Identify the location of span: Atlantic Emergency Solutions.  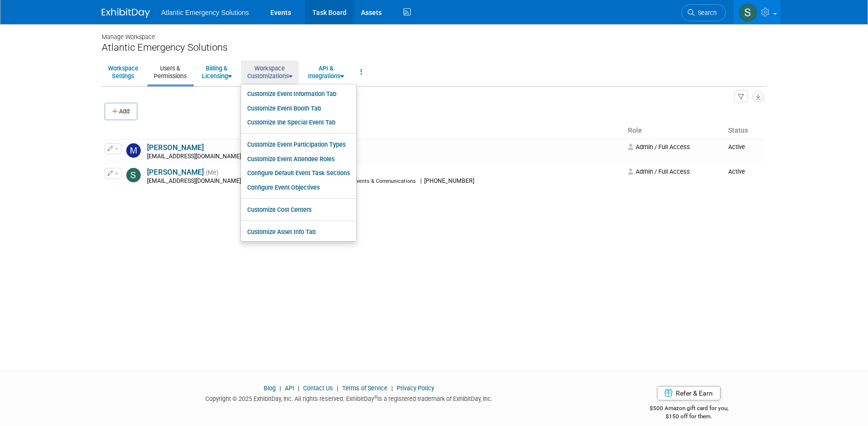
(206, 13).